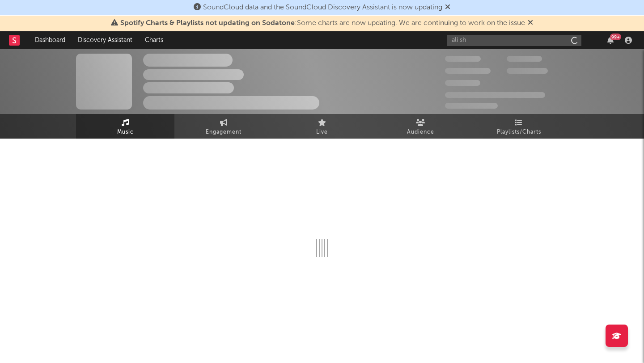  What do you see at coordinates (519, 126) in the screenshot?
I see `a: Playlists/Charts` at bounding box center [519, 126].